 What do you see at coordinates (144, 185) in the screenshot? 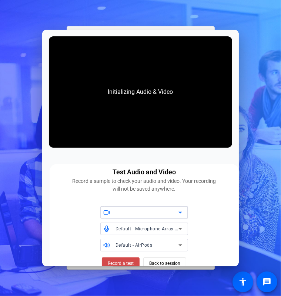
I see `div: Record a sample to check your audio and video. Your recording will not be saved anywhere.` at bounding box center [144, 185].